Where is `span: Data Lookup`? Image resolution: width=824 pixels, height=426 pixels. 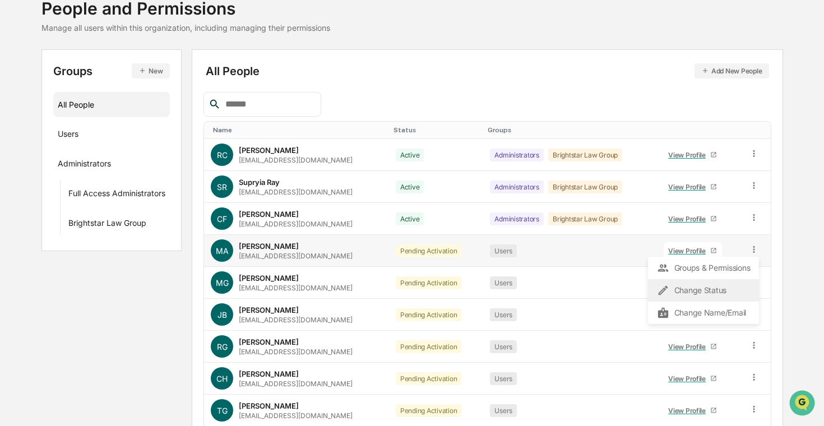
span: Data Lookup is located at coordinates (47, 256).